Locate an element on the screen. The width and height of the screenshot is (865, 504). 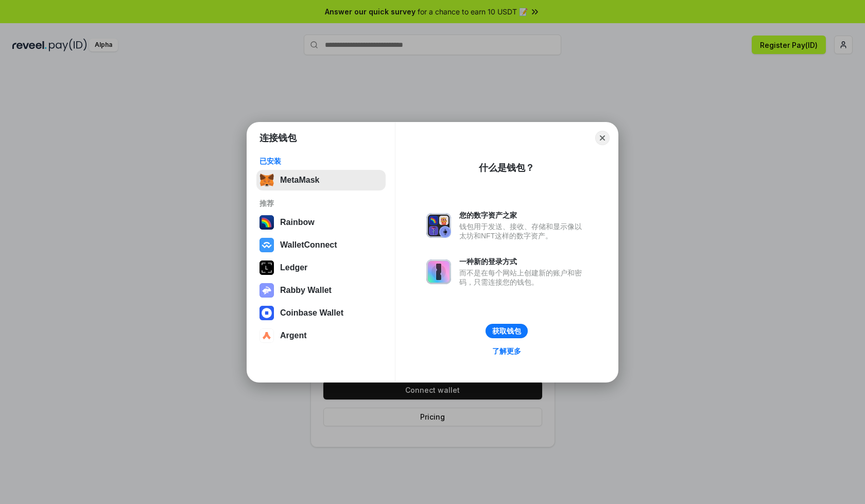
button: Close is located at coordinates (603, 138).